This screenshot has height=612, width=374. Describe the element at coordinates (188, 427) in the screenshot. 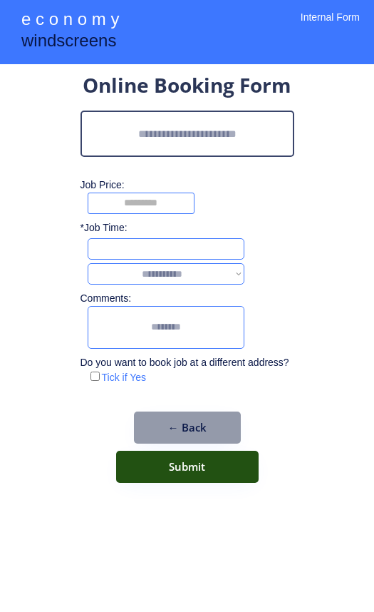

I see `button: ← Back` at that location.